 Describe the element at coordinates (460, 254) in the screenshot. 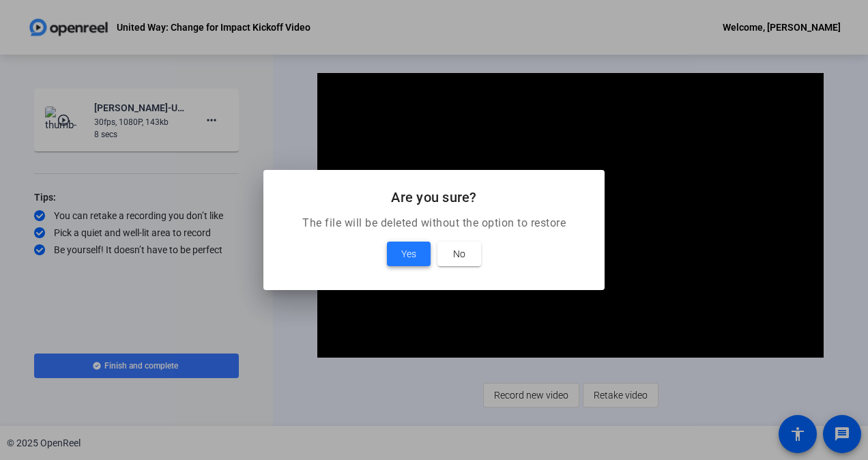

I see `span: No` at that location.